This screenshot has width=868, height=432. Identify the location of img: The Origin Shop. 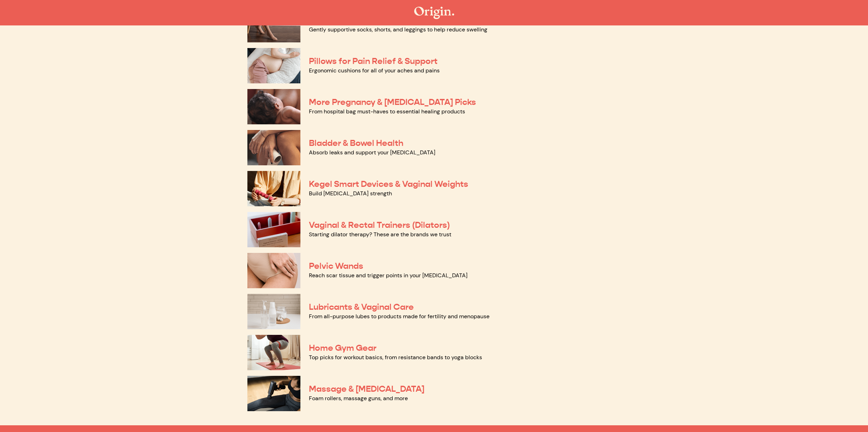
(434, 12).